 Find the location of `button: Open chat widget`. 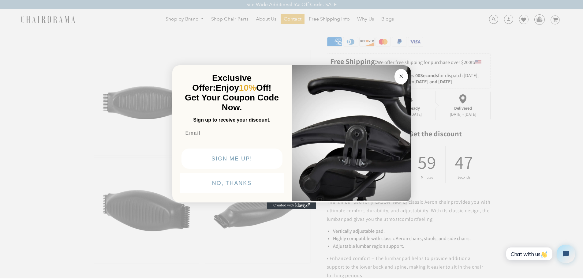

button: Open chat widget is located at coordinates (66, 14).